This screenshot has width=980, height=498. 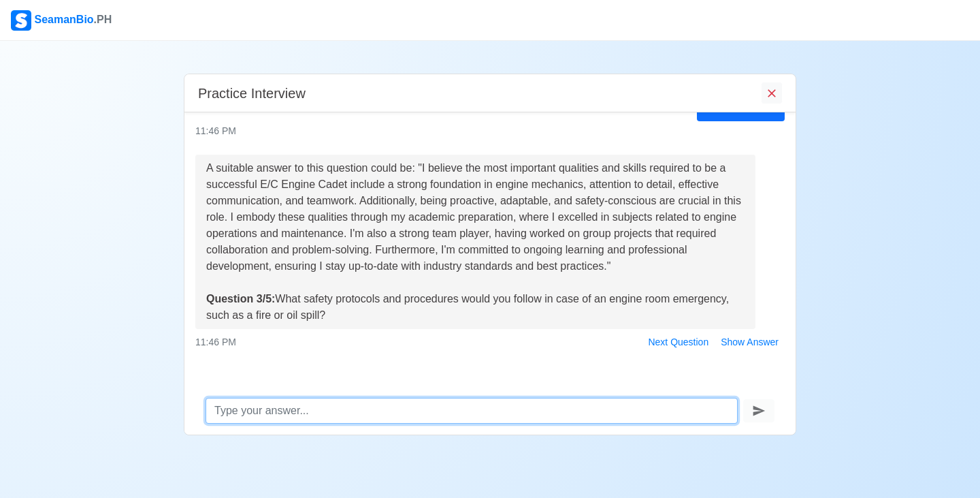 What do you see at coordinates (750, 342) in the screenshot?
I see `button: Show Answer` at bounding box center [750, 342].